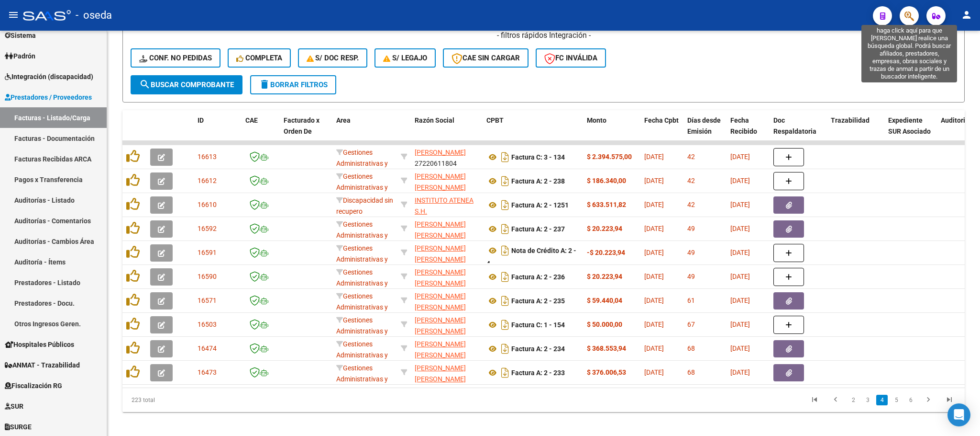 The height and width of the screenshot is (436, 980). What do you see at coordinates (538, 372) in the screenshot?
I see `strong: Factura A: 2 - 233` at bounding box center [538, 372].